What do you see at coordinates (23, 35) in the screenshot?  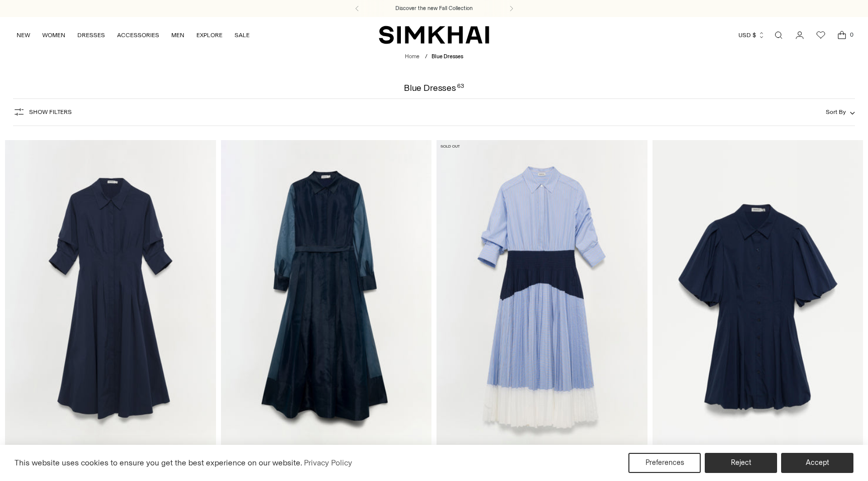 I see `a: NEW` at bounding box center [23, 35].